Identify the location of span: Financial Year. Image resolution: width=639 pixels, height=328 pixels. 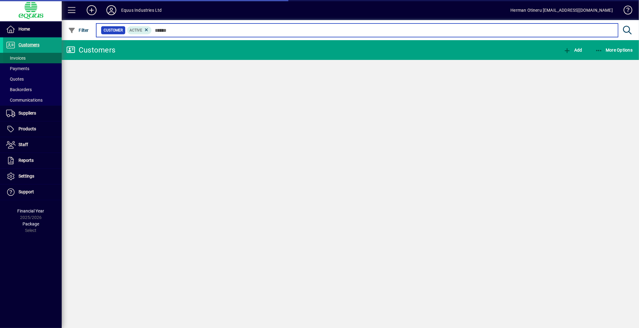
(31, 211).